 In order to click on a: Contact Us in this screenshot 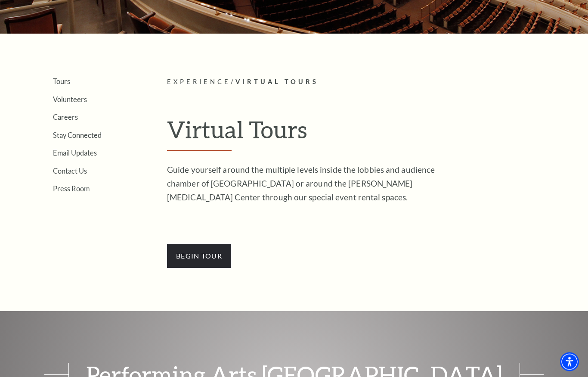, I will do `click(70, 171)`.